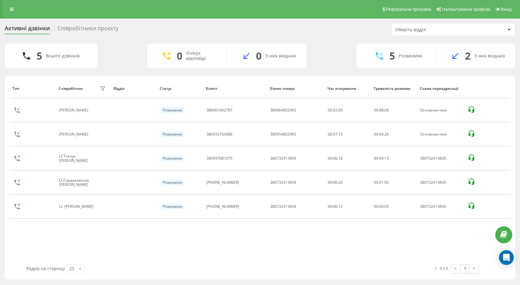  What do you see at coordinates (386, 207) in the screenshot?
I see `span: 05` at bounding box center [386, 207].